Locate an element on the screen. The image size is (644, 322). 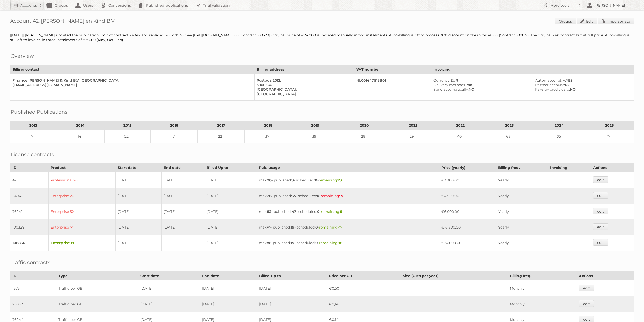
div: EUR is located at coordinates (481, 80).